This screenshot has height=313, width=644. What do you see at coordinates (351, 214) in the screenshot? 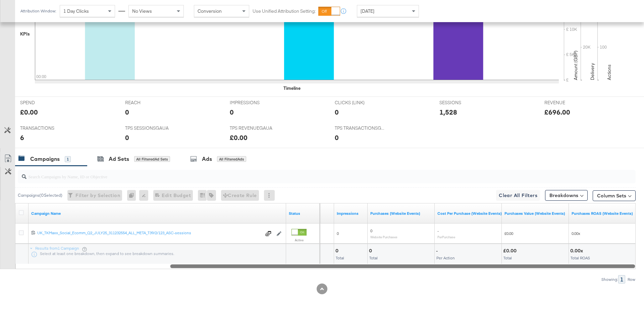
I see `a: The number of times your ad was served. On mobile apps an ad is counted as served the first time ...` at bounding box center [351, 214].